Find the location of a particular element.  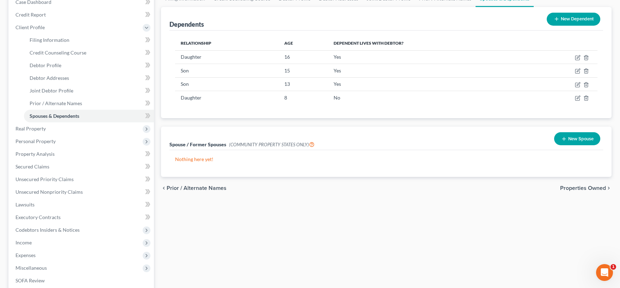

span: 1 is located at coordinates (613, 267).